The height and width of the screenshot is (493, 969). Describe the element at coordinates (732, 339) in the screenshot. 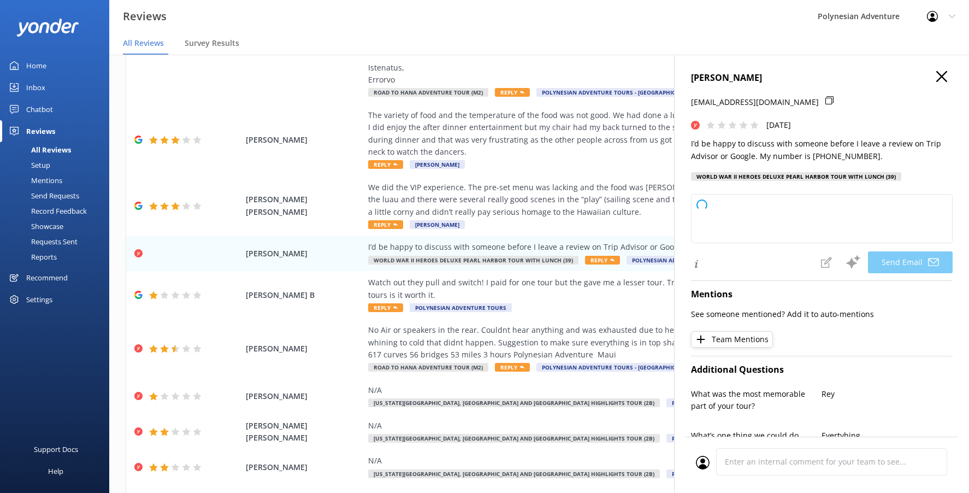

I see `button: Team Mentions` at that location.